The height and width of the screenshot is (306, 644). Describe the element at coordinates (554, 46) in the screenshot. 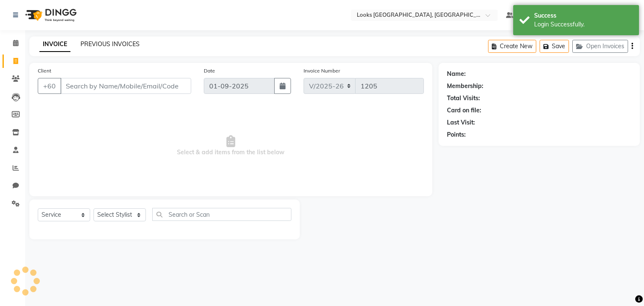

I see `button: Save` at that location.